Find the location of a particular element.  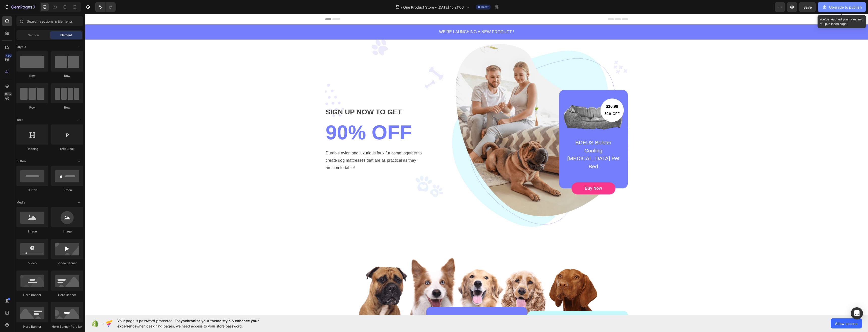

span: Section is located at coordinates (33, 36).